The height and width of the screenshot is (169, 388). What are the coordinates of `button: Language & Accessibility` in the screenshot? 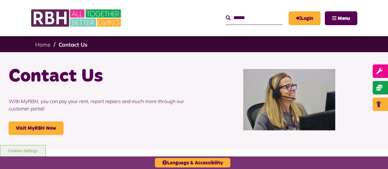 It's located at (193, 163).